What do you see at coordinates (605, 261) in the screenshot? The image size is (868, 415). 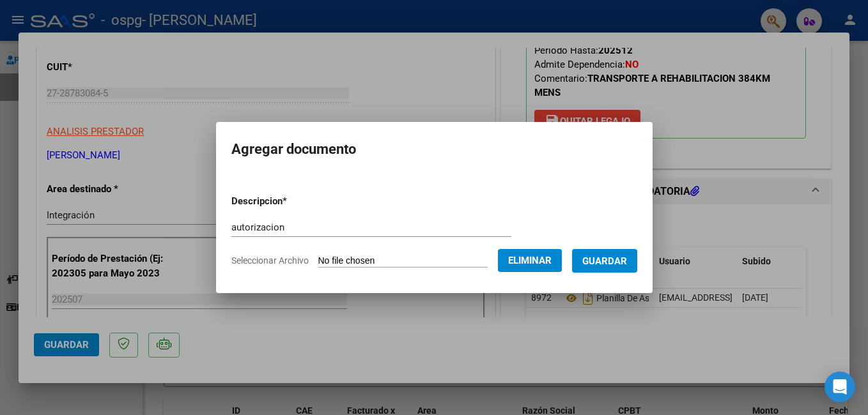 I see `span: Guardar` at bounding box center [605, 261].